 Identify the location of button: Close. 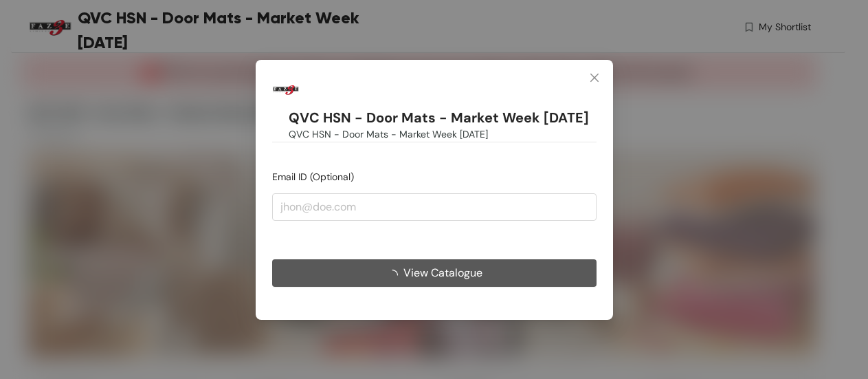
(594, 78).